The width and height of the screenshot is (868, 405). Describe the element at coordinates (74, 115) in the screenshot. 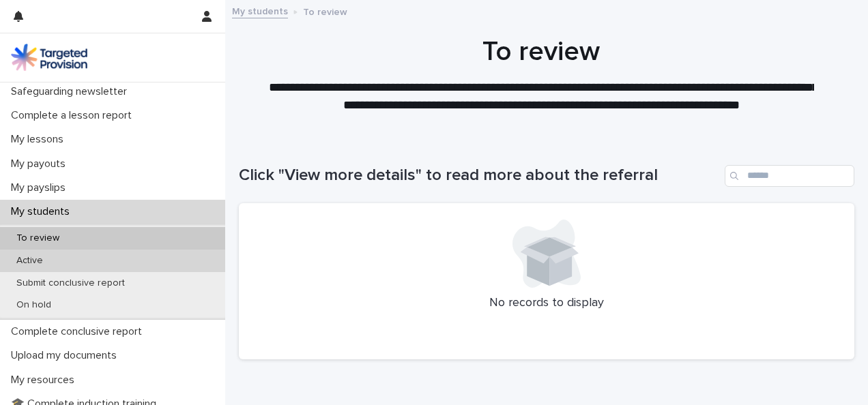

I see `p: Complete a lesson report` at that location.